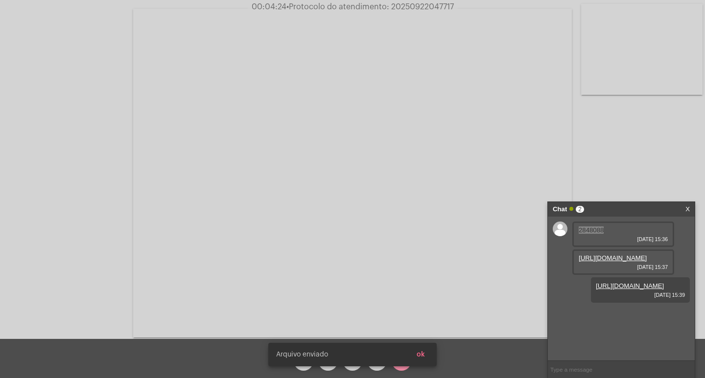  Describe the element at coordinates (420, 355) in the screenshot. I see `span: ok` at that location.